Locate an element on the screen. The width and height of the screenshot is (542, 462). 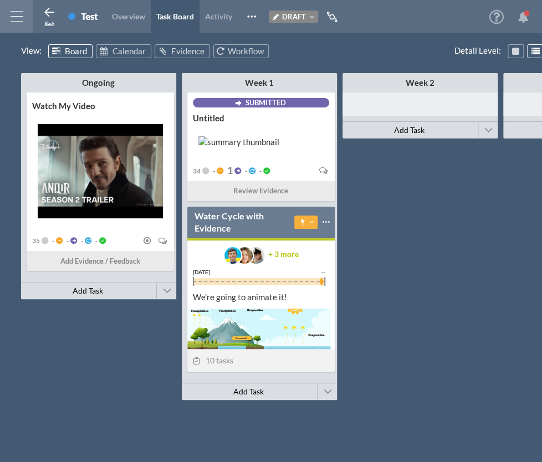
button: Draft is located at coordinates (293, 17).